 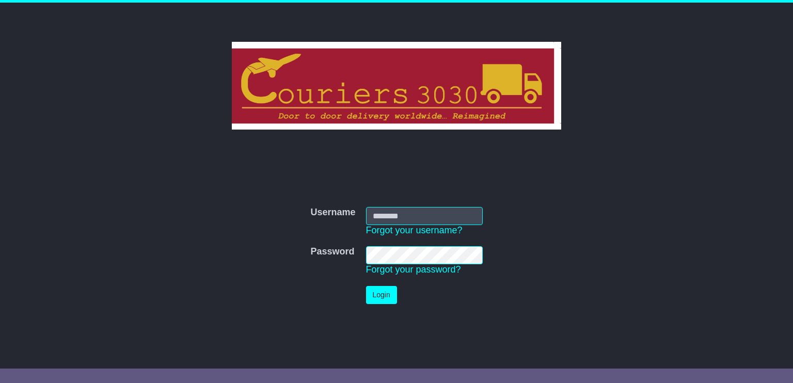 I want to click on img: Couriers 3030, so click(x=397, y=86).